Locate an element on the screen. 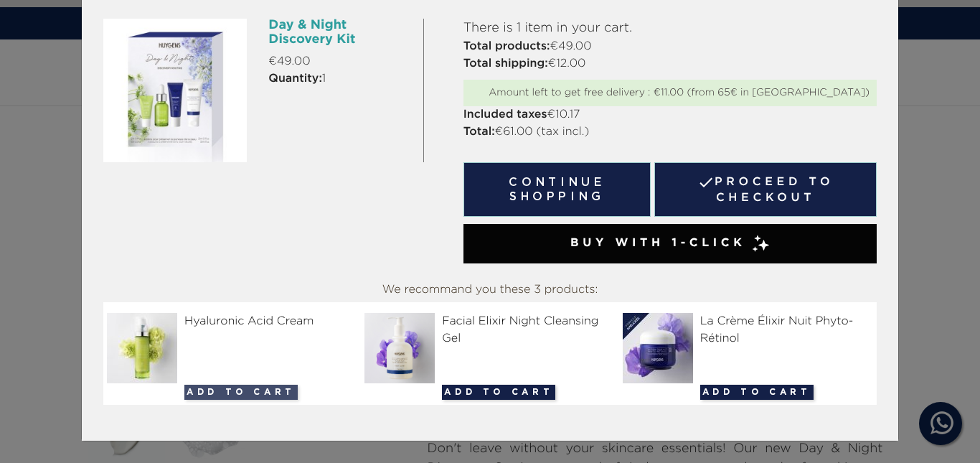 This screenshot has width=980, height=463. div: We recommand you these 3 products: is located at coordinates (490, 290).